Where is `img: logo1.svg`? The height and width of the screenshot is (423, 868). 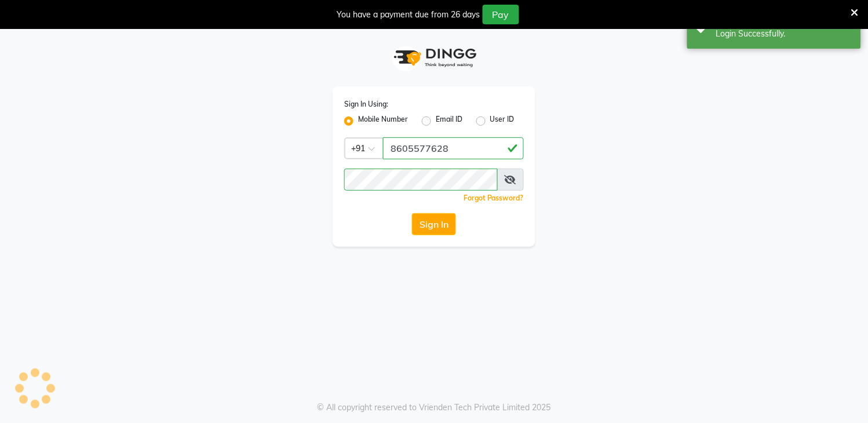
img: logo1.svg is located at coordinates (434, 57).